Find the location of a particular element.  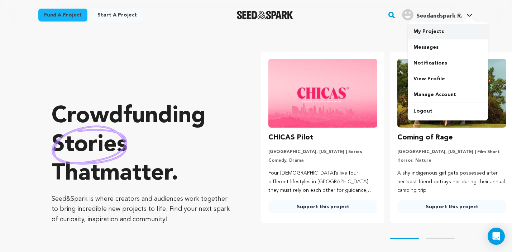

div: Open Intercom Messenger is located at coordinates (497, 236).